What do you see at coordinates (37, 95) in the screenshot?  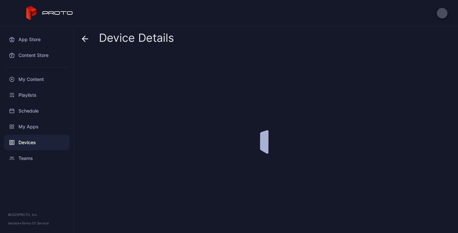 I see `div: Playlists` at bounding box center [37, 95].